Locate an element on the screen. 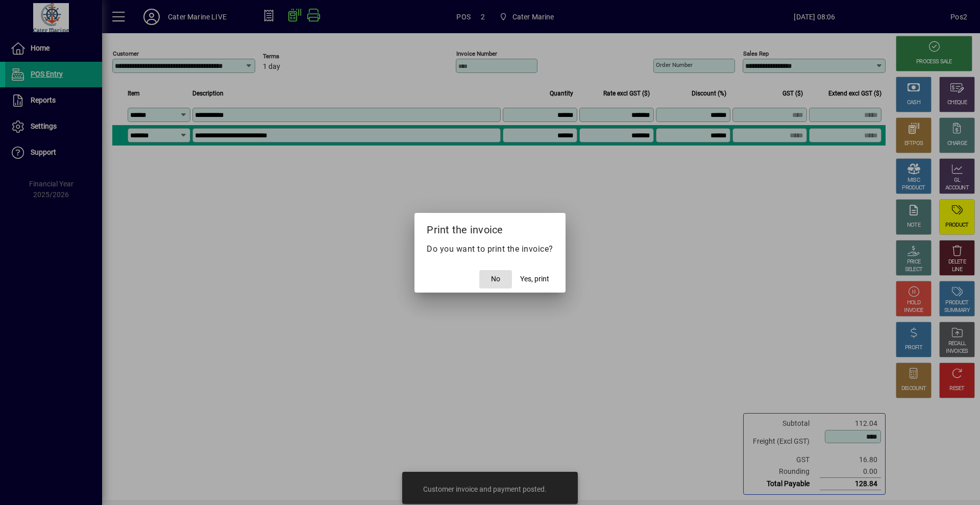 This screenshot has height=505, width=980. h2: Print the invoice is located at coordinates (490, 227).